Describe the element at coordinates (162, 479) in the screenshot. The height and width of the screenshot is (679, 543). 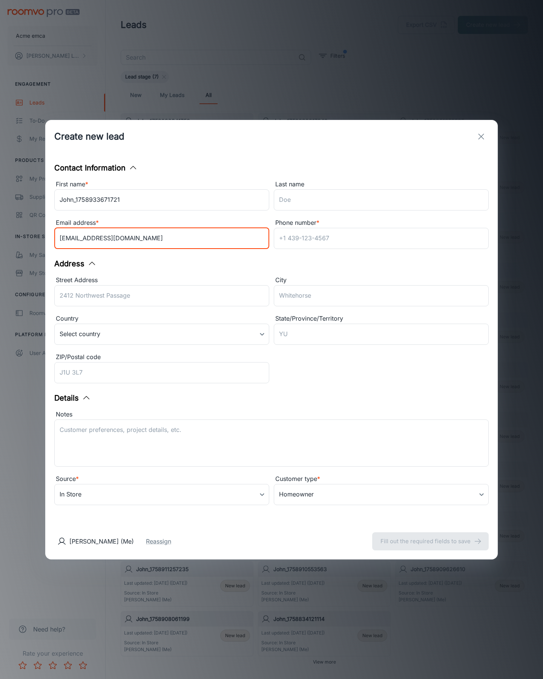
I see `div: Source` at that location.